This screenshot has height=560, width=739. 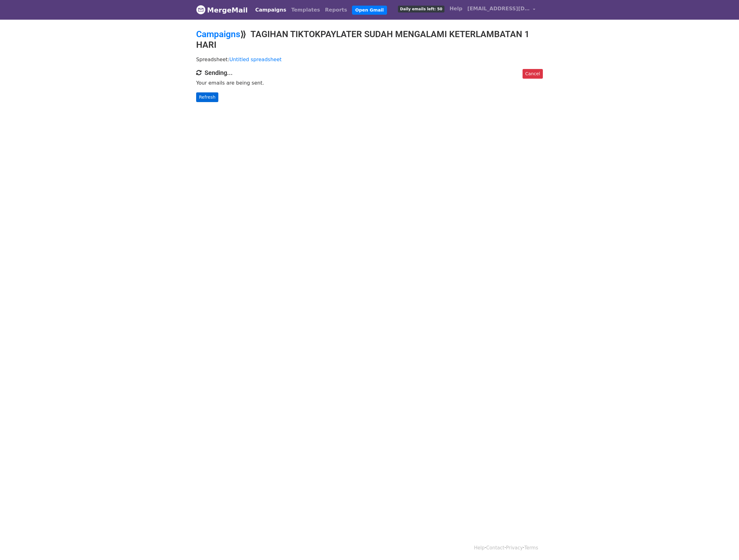 What do you see at coordinates (421, 9) in the screenshot?
I see `span: Daily emails left: 50` at bounding box center [421, 9].